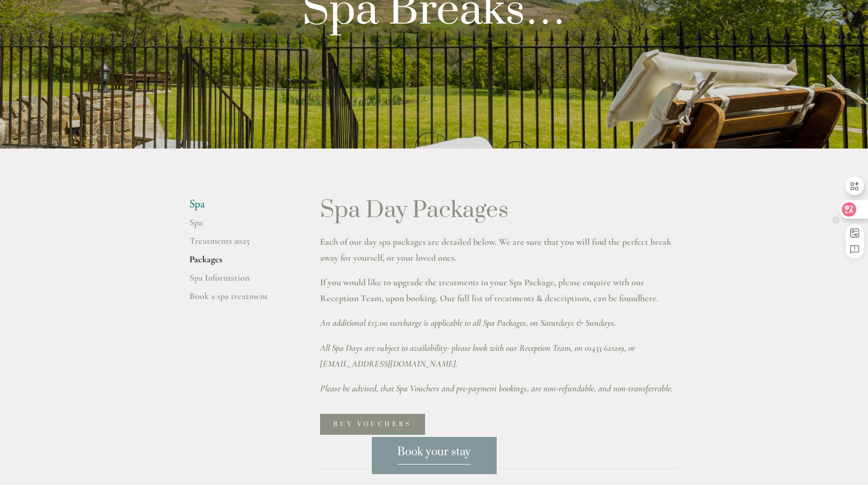 The image size is (868, 485). What do you see at coordinates (372, 424) in the screenshot?
I see `a: Buy Vouchers` at bounding box center [372, 424].